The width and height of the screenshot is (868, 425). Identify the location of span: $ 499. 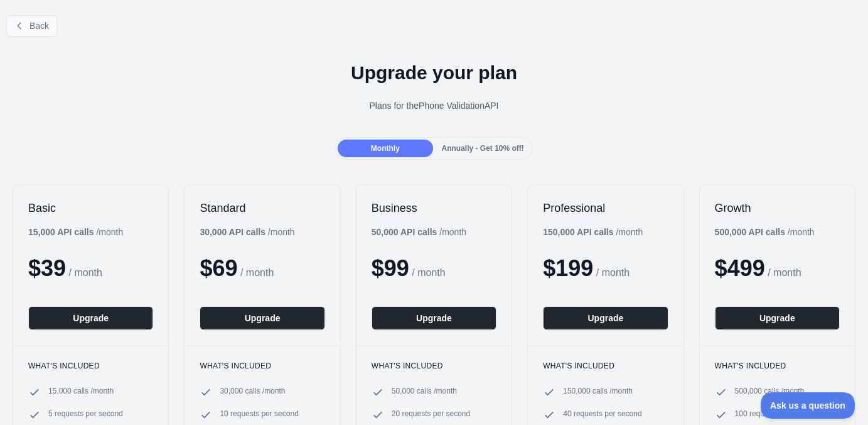
(740, 268).